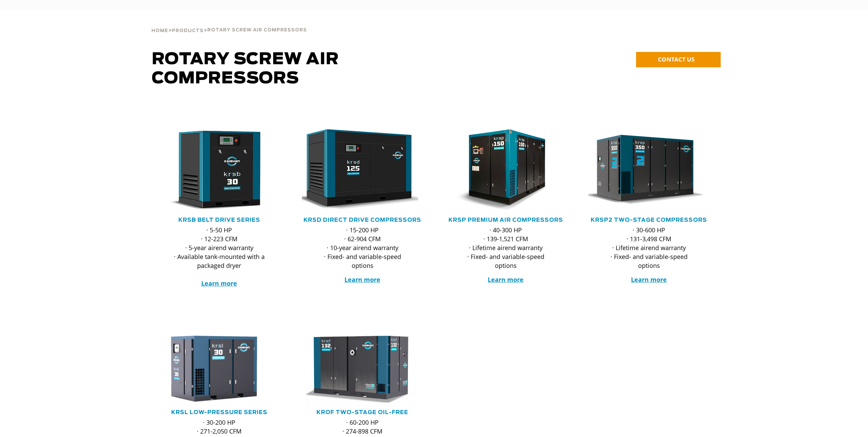 The width and height of the screenshot is (868, 437). I want to click on a: KRSB Belt Drive Series, so click(220, 220).